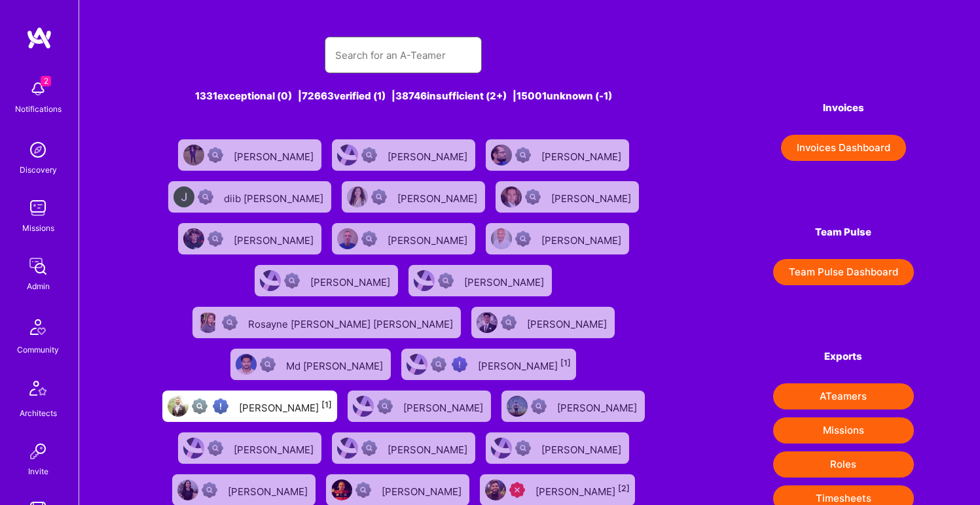 This screenshot has height=505, width=980. Describe the element at coordinates (38, 452) in the screenshot. I see `img: Invite` at that location.